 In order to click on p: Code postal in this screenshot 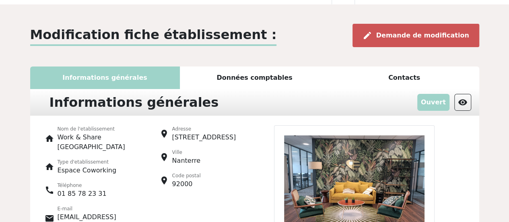, I will do `click(186, 175)`.